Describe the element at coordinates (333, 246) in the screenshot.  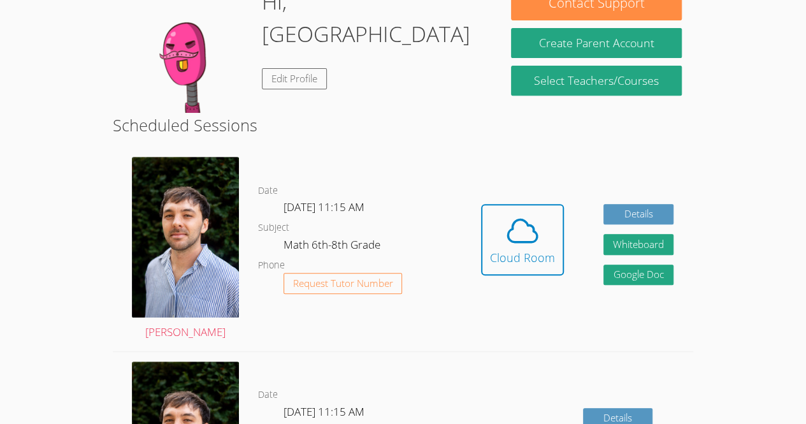
I see `dd: Math 6th-8th Grade` at that location.